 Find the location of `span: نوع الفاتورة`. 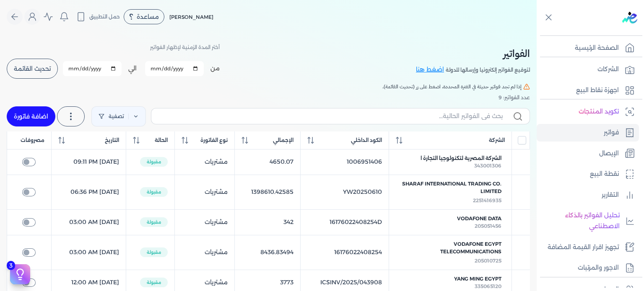

span: نوع الفاتورة is located at coordinates (214, 140).